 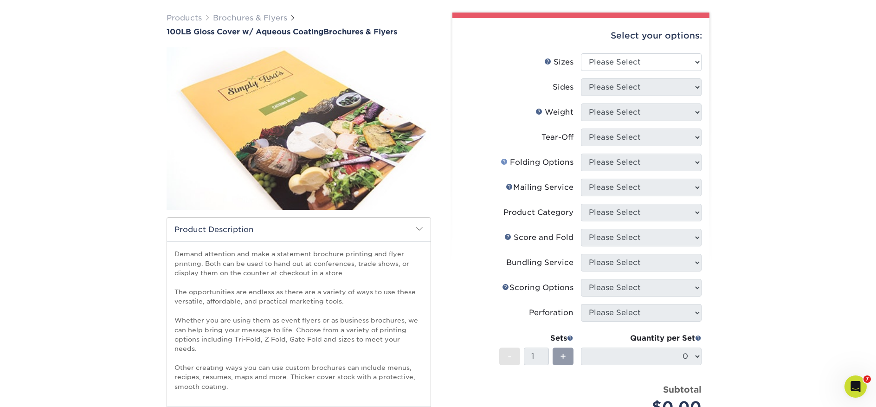 I want to click on a: Brochures & Flyers, so click(x=250, y=18).